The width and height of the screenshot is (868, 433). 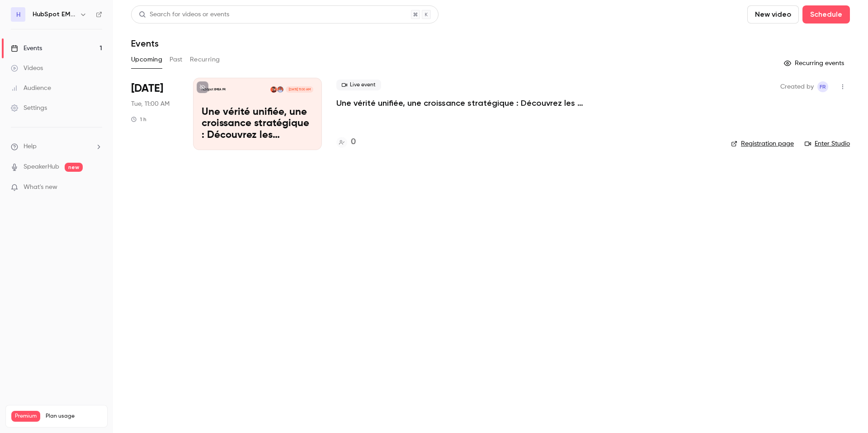 I want to click on p: / 1000, so click(x=91, y=425).